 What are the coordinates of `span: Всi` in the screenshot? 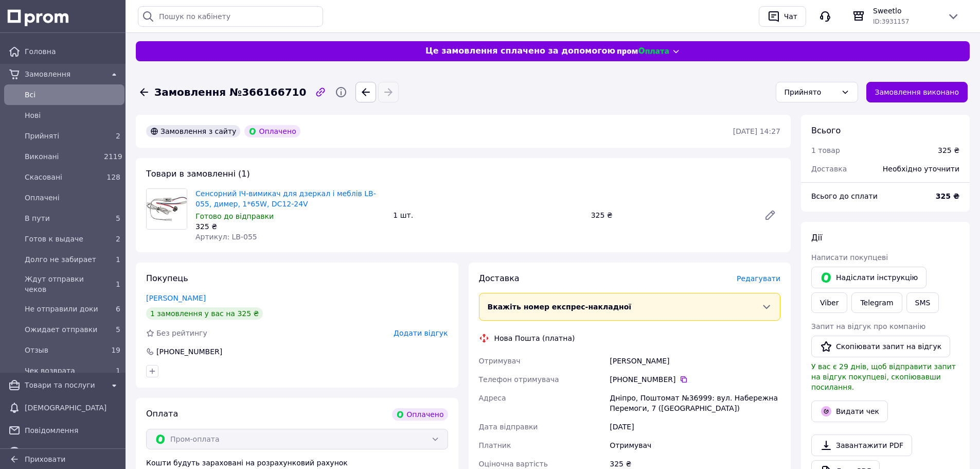 It's located at (73, 95).